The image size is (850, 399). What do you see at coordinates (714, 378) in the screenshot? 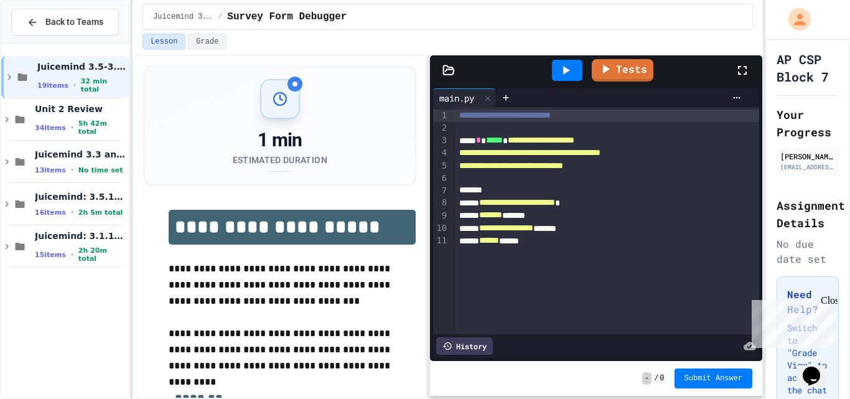
I see `button: Submit Answer` at bounding box center [714, 378].